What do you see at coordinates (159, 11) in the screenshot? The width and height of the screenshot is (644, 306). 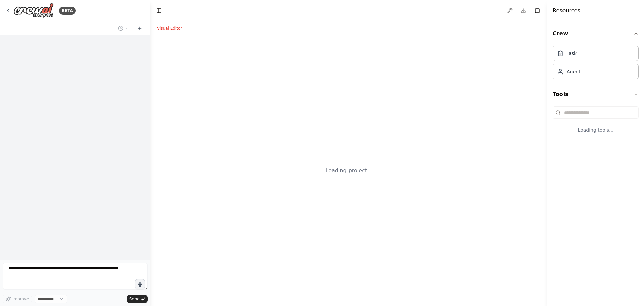 I see `button: Hide left sidebar` at bounding box center [159, 11].